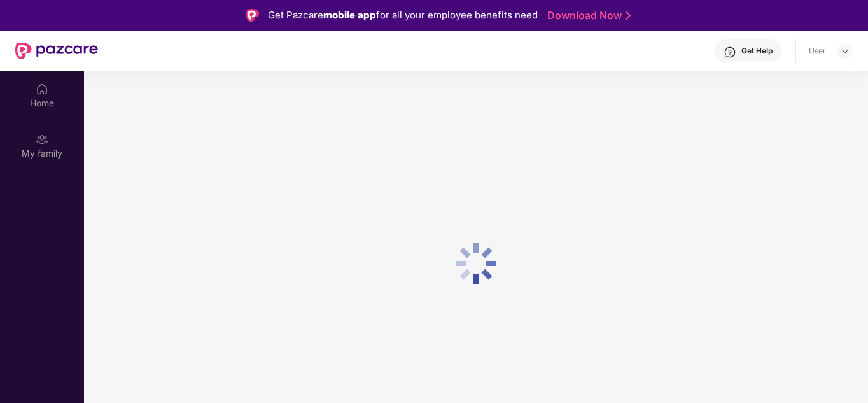 The image size is (868, 403). What do you see at coordinates (757, 51) in the screenshot?
I see `div: Get Help` at bounding box center [757, 51].